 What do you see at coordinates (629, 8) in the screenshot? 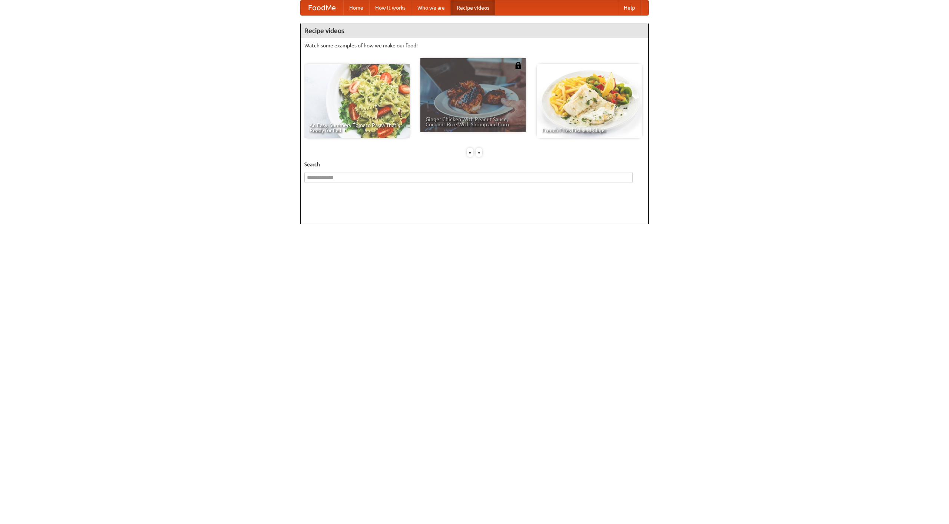
I see `a: Help` at bounding box center [629, 8].